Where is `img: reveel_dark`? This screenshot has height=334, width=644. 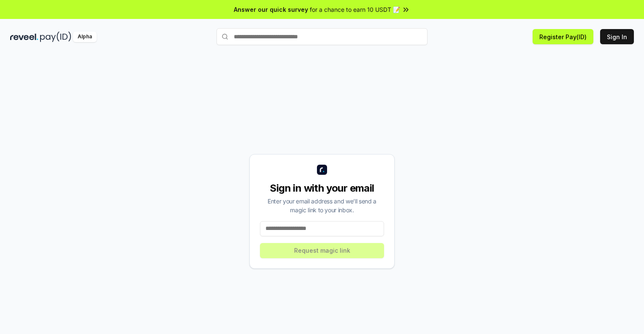
img: reveel_dark is located at coordinates (24, 37).